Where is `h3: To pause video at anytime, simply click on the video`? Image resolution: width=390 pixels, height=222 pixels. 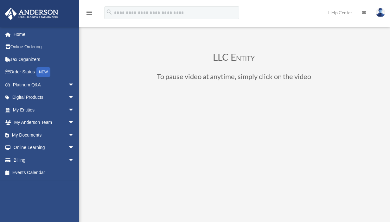 h3: To pause video at anytime, simply click on the video is located at coordinates (234, 78).